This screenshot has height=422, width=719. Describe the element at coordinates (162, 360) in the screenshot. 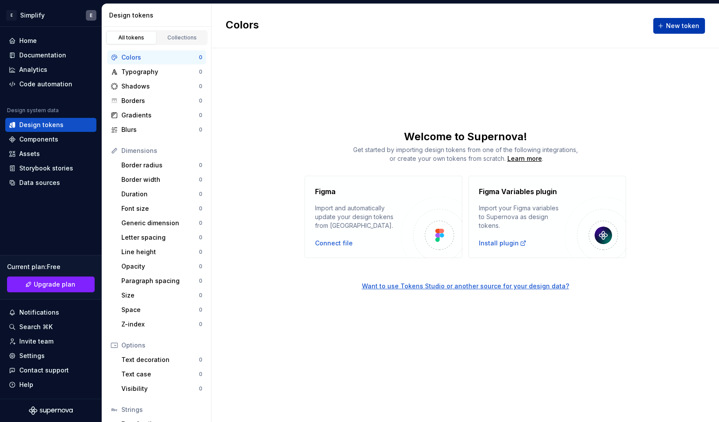

I see `a: Text decoration0` at that location.